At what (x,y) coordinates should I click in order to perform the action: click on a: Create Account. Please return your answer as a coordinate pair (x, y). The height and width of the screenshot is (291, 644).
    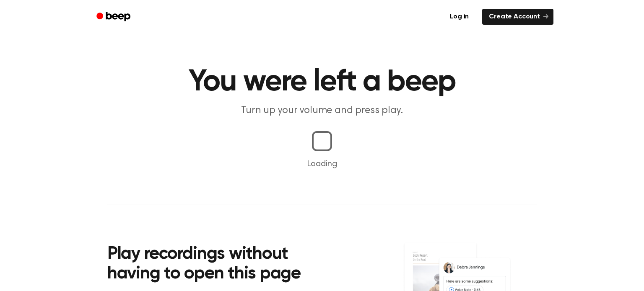
    Looking at the image, I should click on (518, 17).